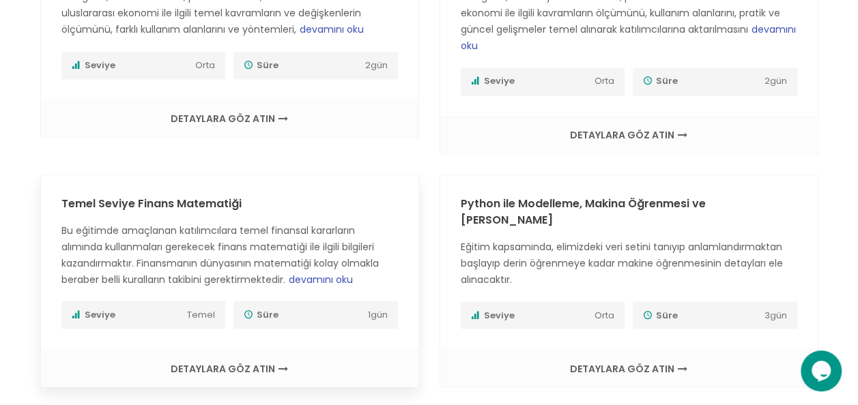 This screenshot has height=405, width=858. What do you see at coordinates (775, 315) in the screenshot?
I see `span: 3 gün` at bounding box center [775, 315].